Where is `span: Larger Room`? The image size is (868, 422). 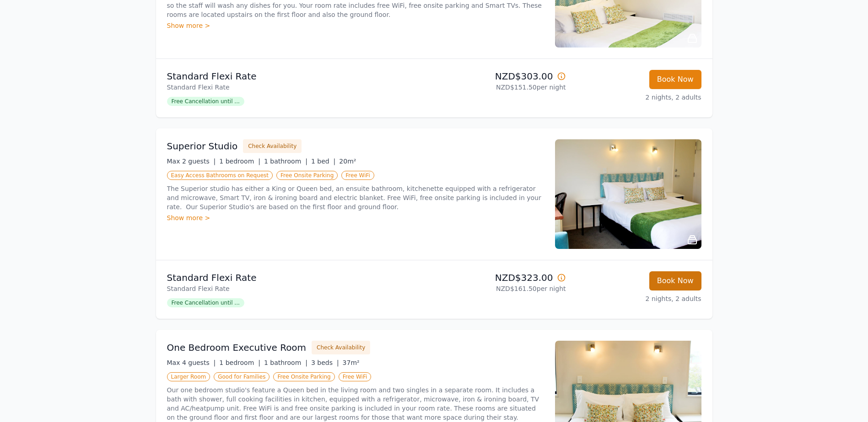 span: Larger Room is located at coordinates (189, 378).